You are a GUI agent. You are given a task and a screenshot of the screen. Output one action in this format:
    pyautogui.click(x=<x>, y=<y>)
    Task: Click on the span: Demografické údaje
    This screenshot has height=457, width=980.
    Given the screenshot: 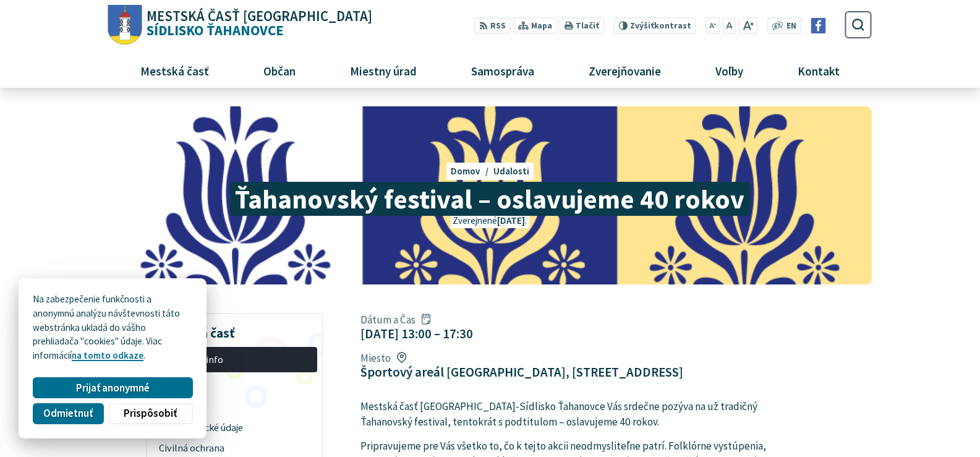 What is the action you would take?
    pyautogui.click(x=234, y=427)
    